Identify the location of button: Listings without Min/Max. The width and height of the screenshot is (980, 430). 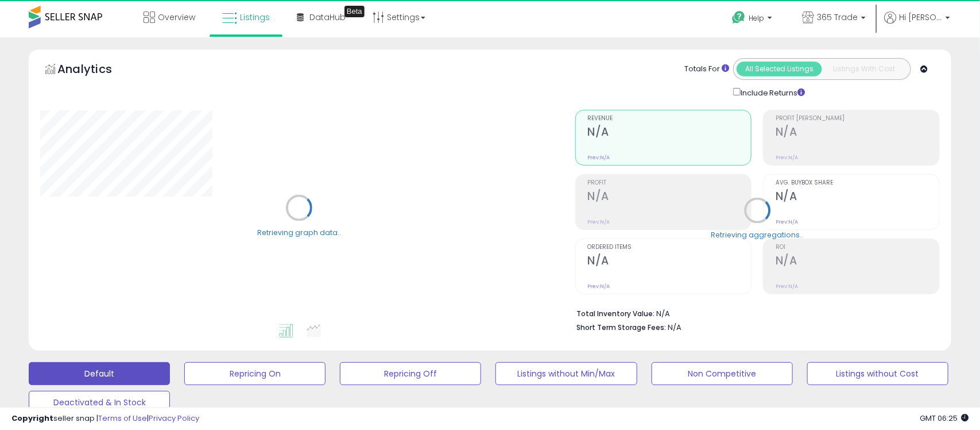
(566, 374).